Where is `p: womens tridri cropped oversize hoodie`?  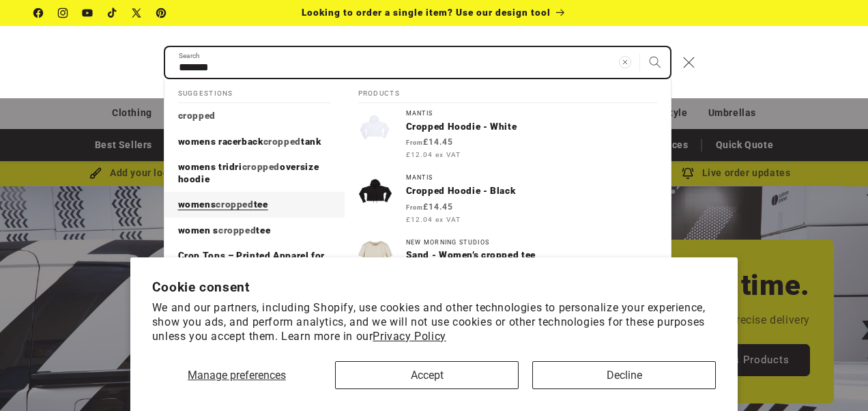
p: womens tridri cropped oversize hoodie is located at coordinates (255, 173).